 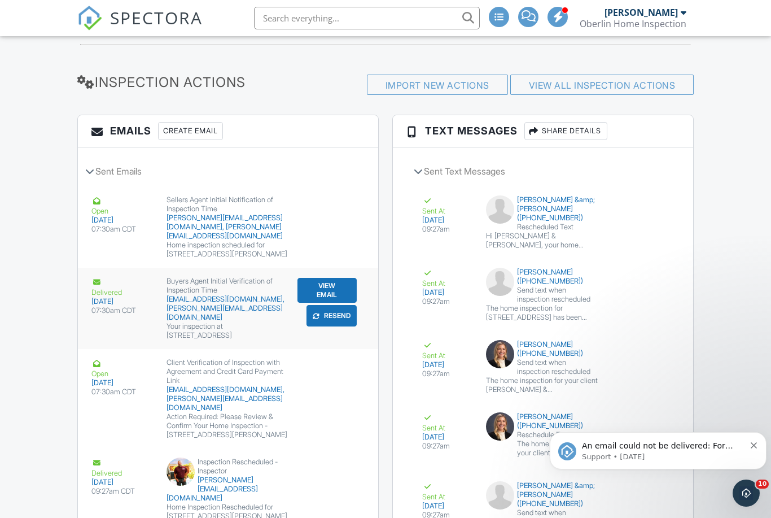 I want to click on div: Sellers Agent Initial Notification of Inspection Time, so click(x=228, y=204).